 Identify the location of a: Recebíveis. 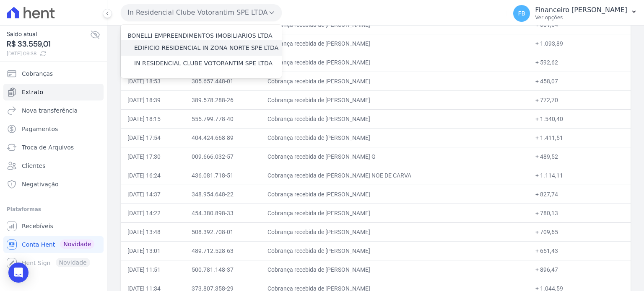
(53, 226).